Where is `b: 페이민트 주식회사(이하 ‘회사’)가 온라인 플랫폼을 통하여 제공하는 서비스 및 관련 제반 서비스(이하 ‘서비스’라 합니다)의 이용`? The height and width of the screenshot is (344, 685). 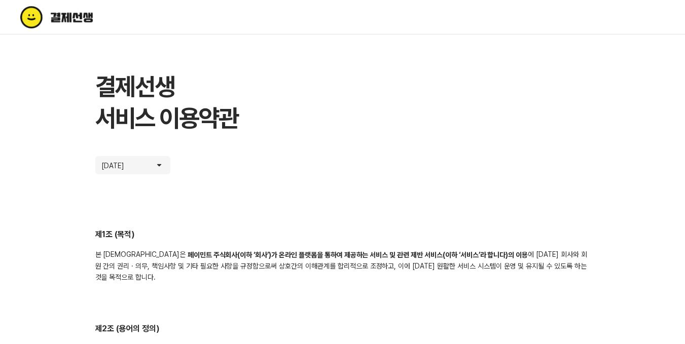
b: 페이민트 주식회사(이하 ‘회사’)가 온라인 플랫폼을 통하여 제공하는 서비스 및 관련 제반 서비스(이하 ‘서비스’라 합니다)의 이용 is located at coordinates (357, 255).